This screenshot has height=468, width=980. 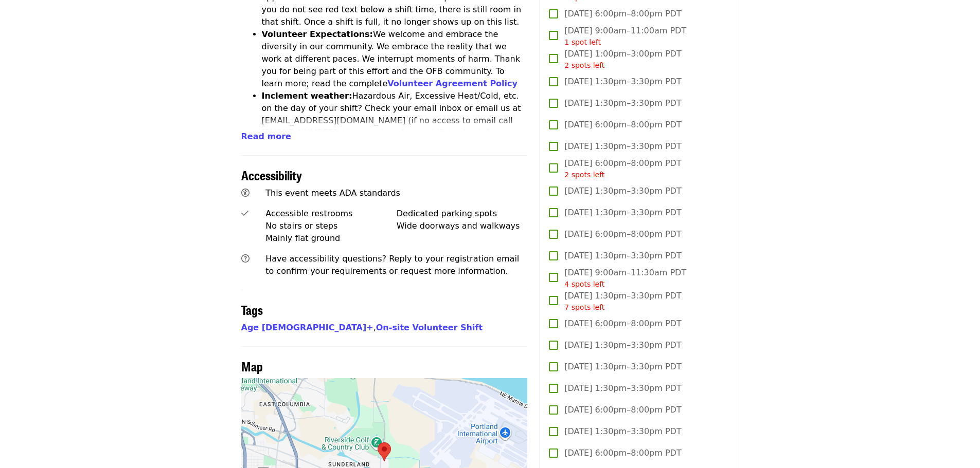 What do you see at coordinates (331, 226) in the screenshot?
I see `div: No stairs or steps` at bounding box center [331, 226].